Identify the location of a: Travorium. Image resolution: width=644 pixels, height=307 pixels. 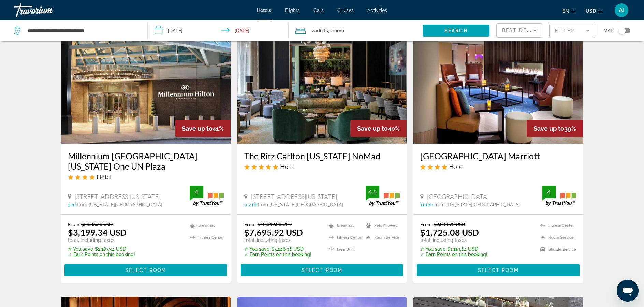
(48, 10).